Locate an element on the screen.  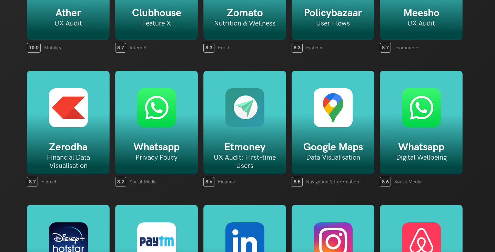
h6: UX Audit: First-time Users is located at coordinates (245, 162).